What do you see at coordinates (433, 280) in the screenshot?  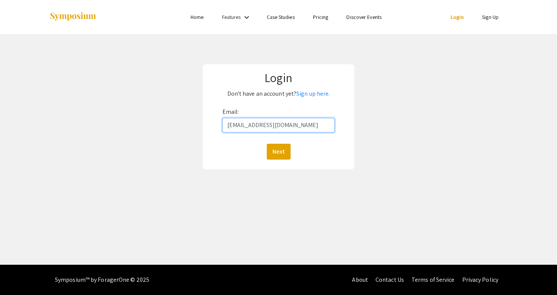 I see `a: Terms of Service` at bounding box center [433, 280].